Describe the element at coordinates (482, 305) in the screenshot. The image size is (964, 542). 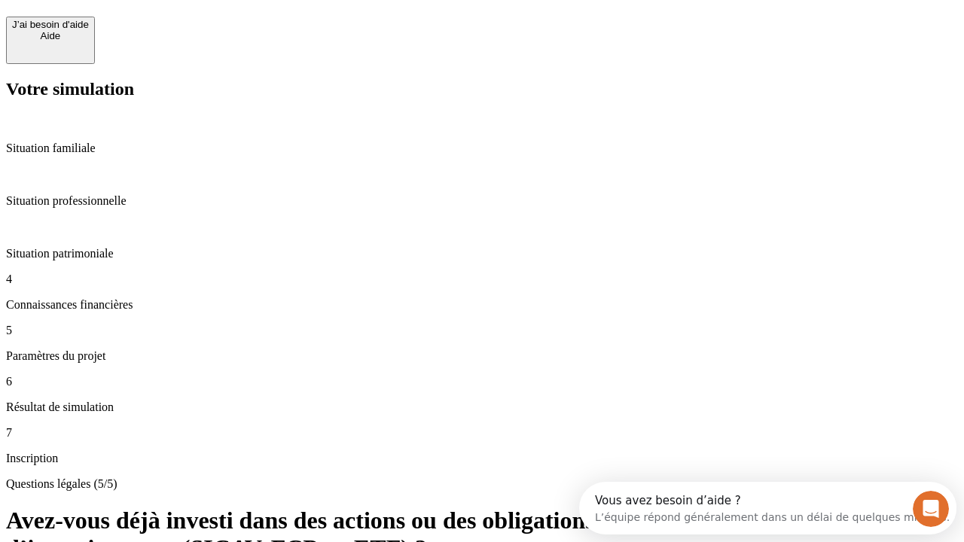
I see `p: Connaissances financières` at that location.